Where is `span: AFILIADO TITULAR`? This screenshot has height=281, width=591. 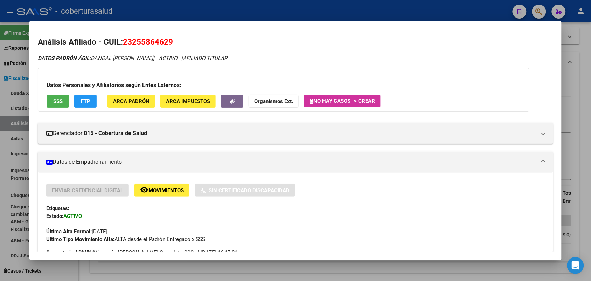
span: AFILIADO TITULAR is located at coordinates (205, 58).